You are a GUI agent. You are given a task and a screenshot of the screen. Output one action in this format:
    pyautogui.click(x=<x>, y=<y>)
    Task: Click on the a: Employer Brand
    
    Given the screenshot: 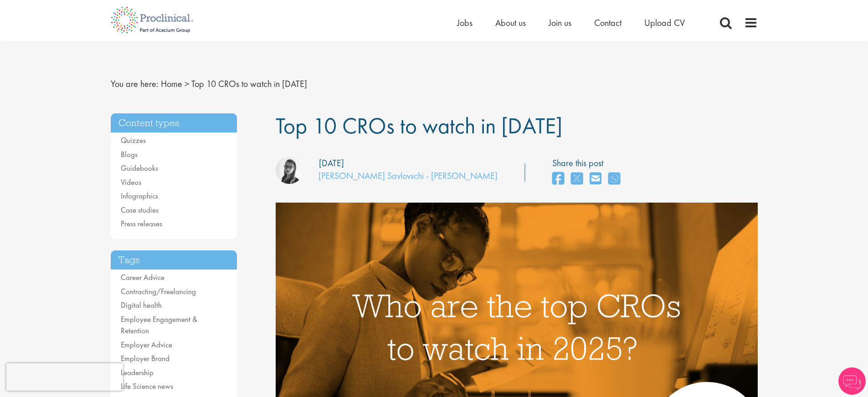 What is the action you would take?
    pyautogui.click(x=145, y=358)
    